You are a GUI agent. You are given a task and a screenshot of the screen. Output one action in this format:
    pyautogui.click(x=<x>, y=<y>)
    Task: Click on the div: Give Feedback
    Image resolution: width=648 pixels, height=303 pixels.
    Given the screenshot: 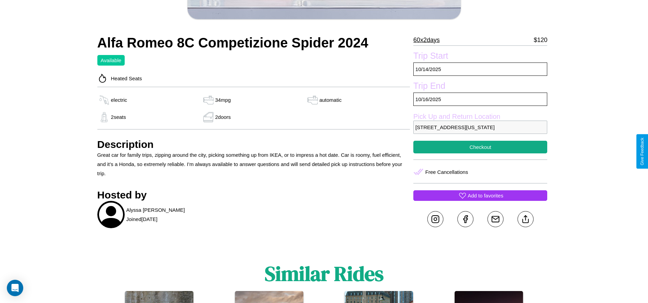 What is the action you would take?
    pyautogui.click(x=642, y=151)
    